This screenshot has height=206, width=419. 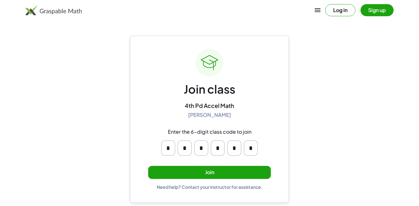 I want to click on button: Join, so click(x=210, y=172).